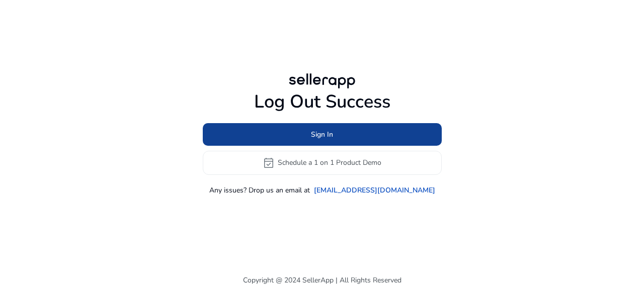  Describe the element at coordinates (322, 102) in the screenshot. I see `h1: Log Out Success` at that location.